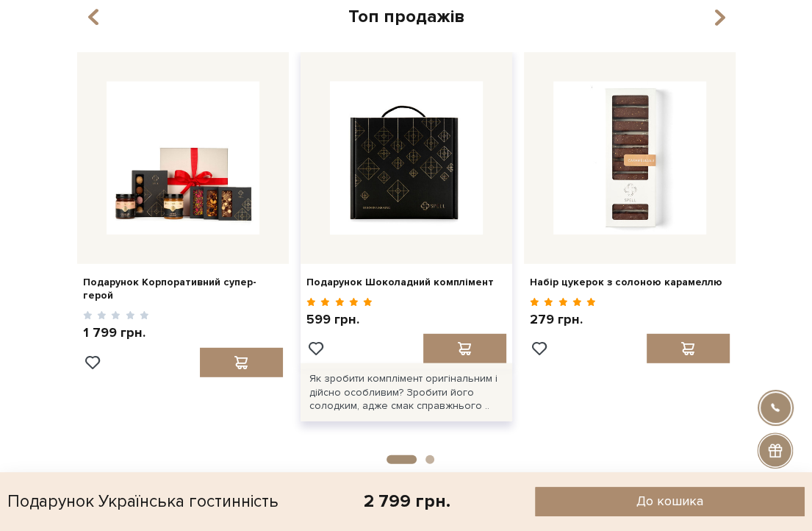  I want to click on div: Подарунок Українська гостинність, so click(143, 501).